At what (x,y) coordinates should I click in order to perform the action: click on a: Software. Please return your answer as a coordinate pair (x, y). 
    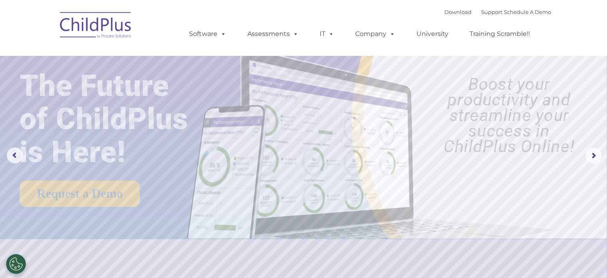
    Looking at the image, I should click on (208, 34).